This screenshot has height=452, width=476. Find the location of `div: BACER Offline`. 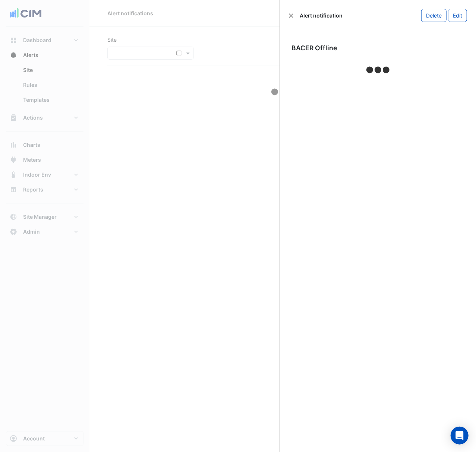

div: BACER Offline is located at coordinates (378, 48).